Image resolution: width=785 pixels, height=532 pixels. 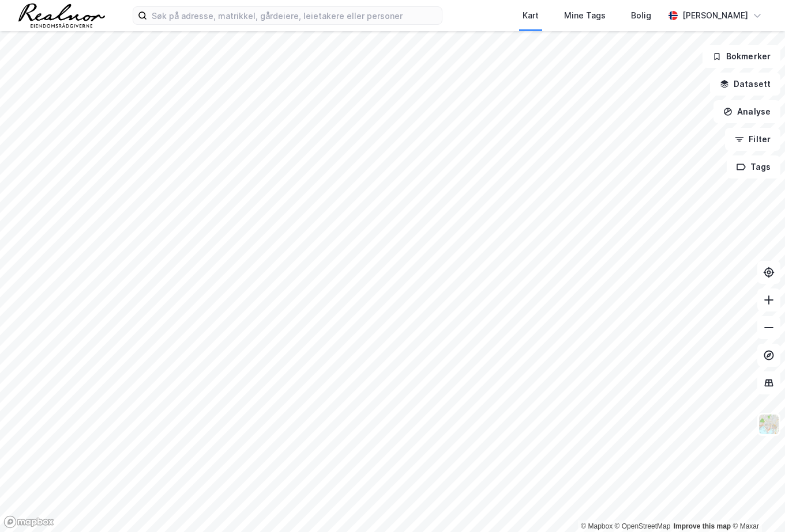 I want to click on div: Kart, so click(x=531, y=15).